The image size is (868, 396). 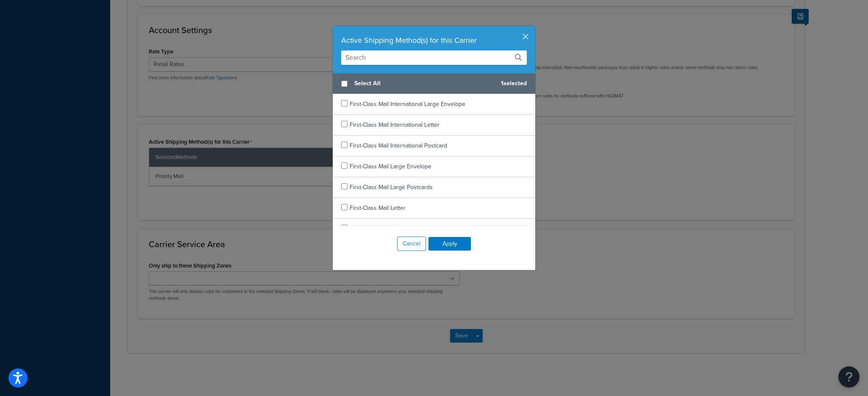 What do you see at coordinates (400, 229) in the screenshot?
I see `span: First-Class Mail Package Service Retail` at bounding box center [400, 229].